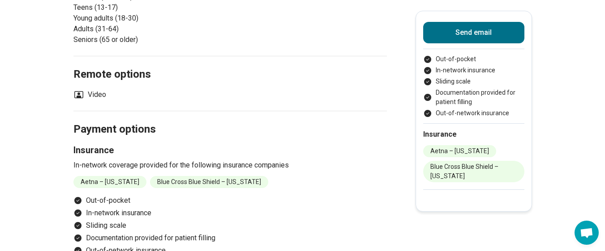  What do you see at coordinates (150, 29) in the screenshot?
I see `li: Adults (31-64)` at bounding box center [150, 29].